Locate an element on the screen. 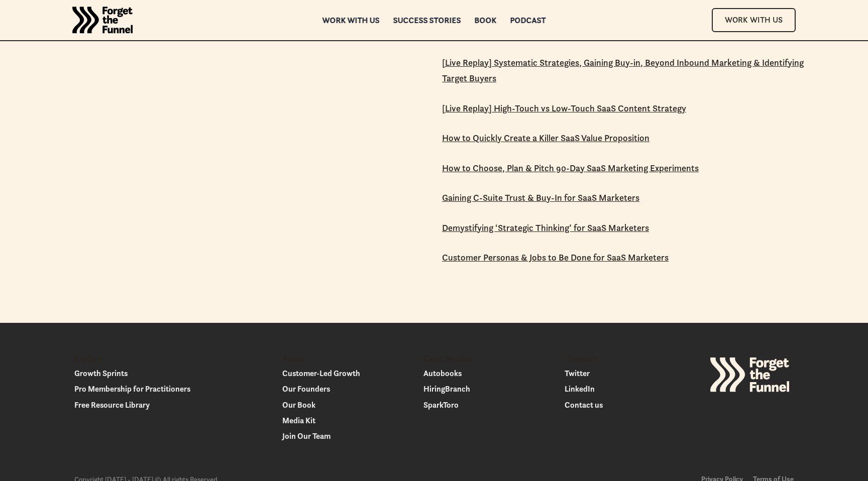  div: Book is located at coordinates (486, 20).